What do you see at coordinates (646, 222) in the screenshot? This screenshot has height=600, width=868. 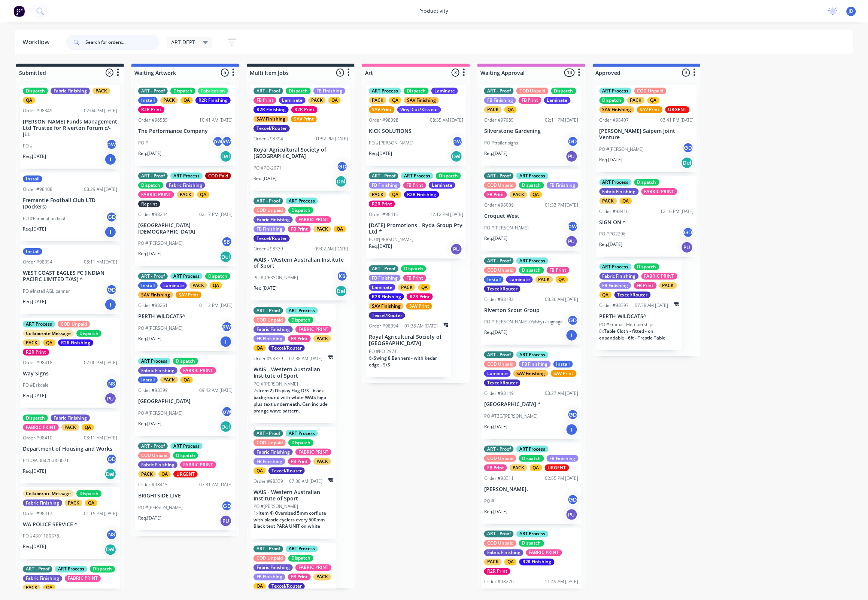 I see `p: SIGN ON ^` at bounding box center [646, 222].